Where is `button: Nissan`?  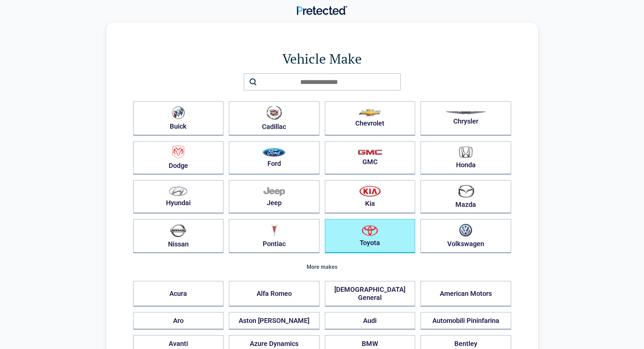 button: Nissan is located at coordinates (178, 236).